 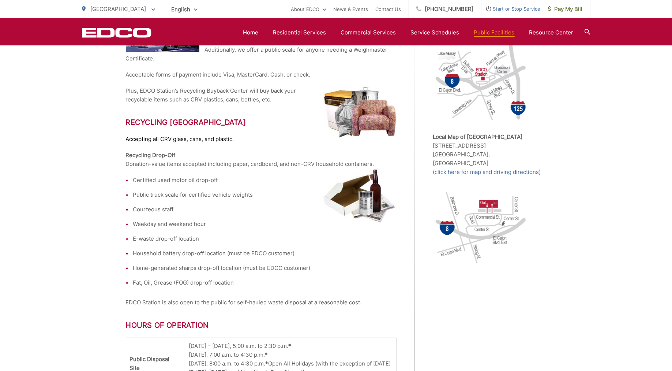 What do you see at coordinates (265, 180) in the screenshot?
I see `li: Certified used motor oil drop-off` at bounding box center [265, 180].